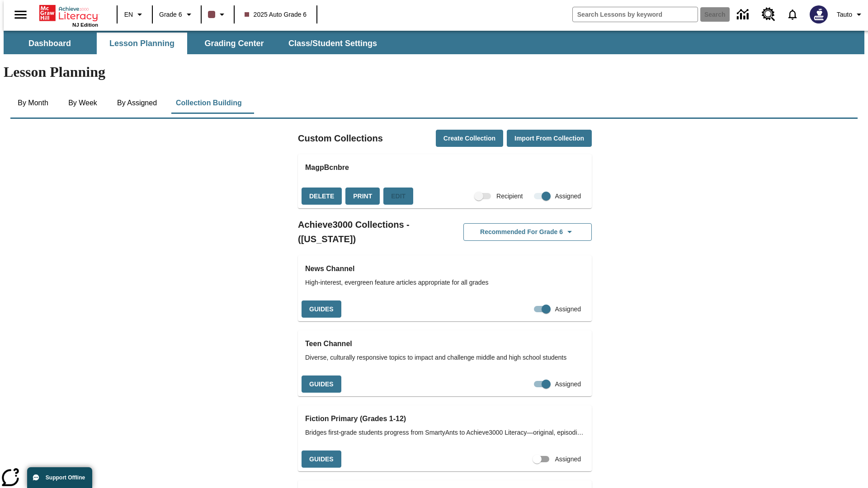 This screenshot has width=868, height=488. What do you see at coordinates (33, 103) in the screenshot?
I see `button: By Month` at bounding box center [33, 103].